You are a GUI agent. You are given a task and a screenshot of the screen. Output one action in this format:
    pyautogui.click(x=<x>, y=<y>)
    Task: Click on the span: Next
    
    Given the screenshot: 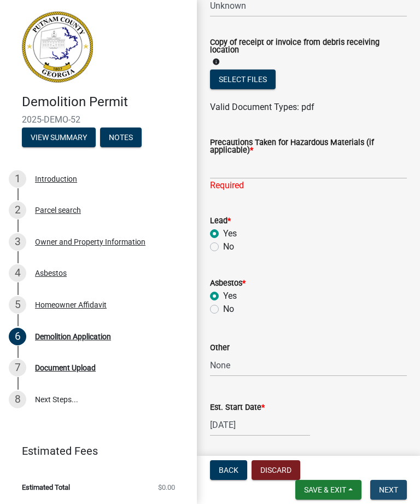 What is the action you would take?
    pyautogui.click(x=388, y=490)
    